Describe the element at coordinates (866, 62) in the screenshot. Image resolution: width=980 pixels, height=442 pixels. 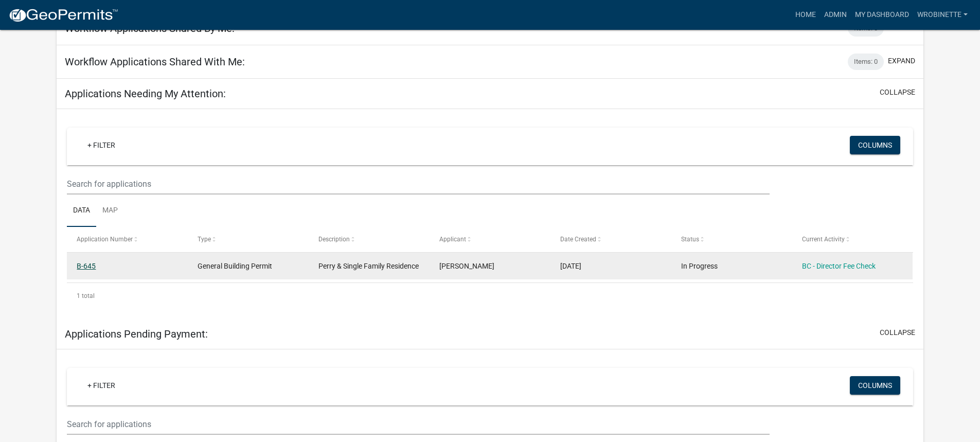
I see `div: Items: 0` at that location.